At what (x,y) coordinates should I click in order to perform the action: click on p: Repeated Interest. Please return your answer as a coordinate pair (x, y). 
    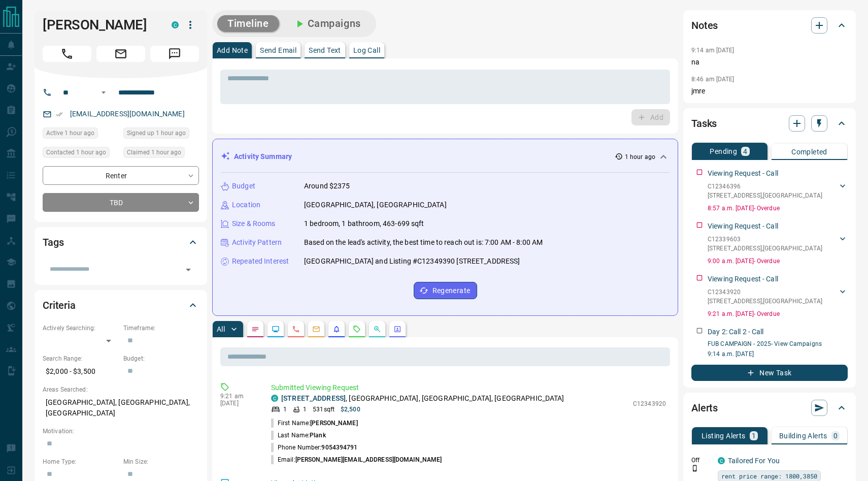
    Looking at the image, I should click on (261, 261).